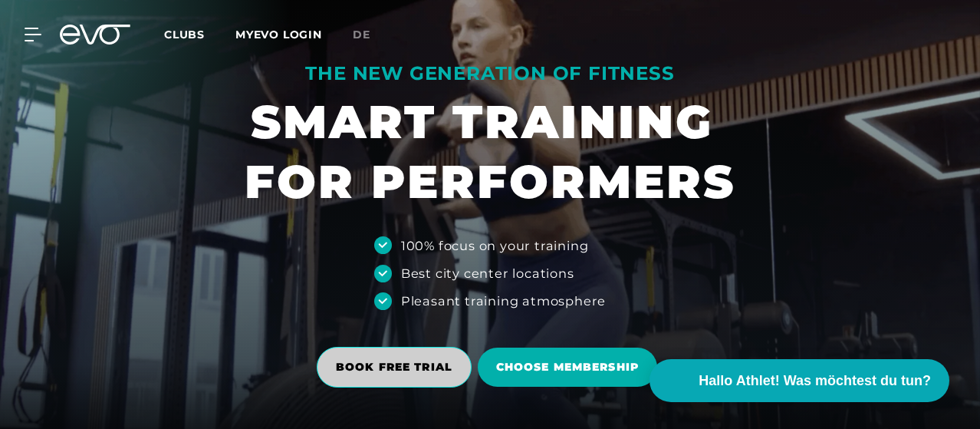  I want to click on span: Clubs, so click(185, 35).